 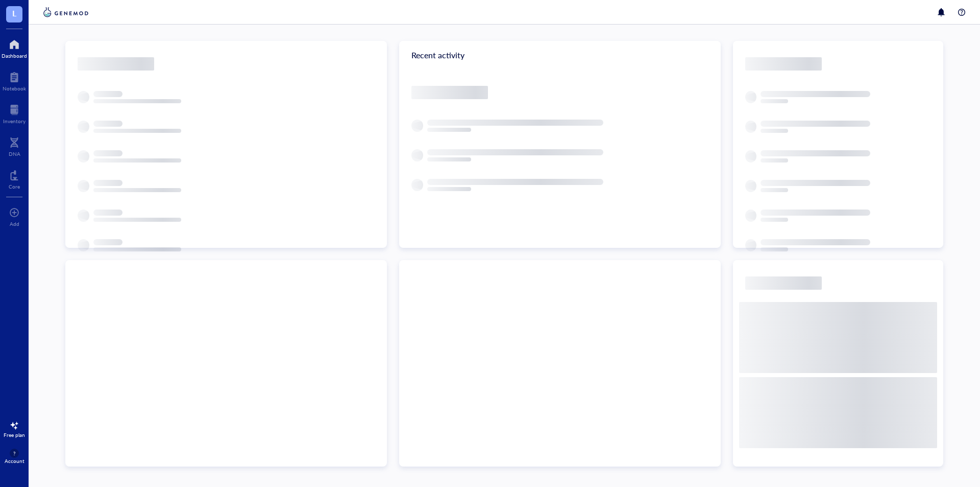 What do you see at coordinates (15, 113) in the screenshot?
I see `a: Inventory` at bounding box center [15, 113].